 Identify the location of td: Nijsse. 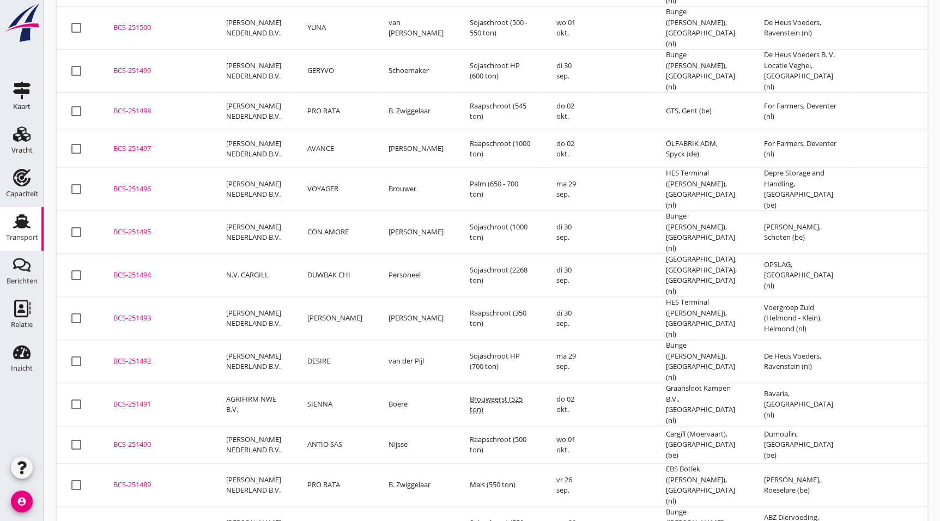
(416, 444).